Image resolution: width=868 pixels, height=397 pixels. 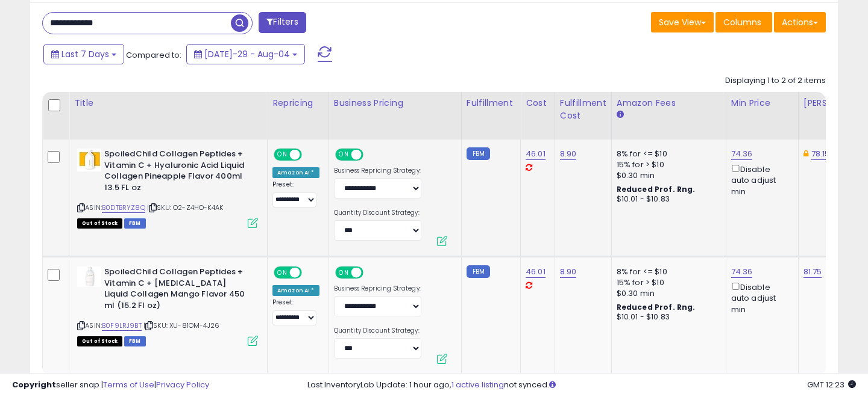 What do you see at coordinates (820, 154) in the screenshot?
I see `a: 78.15` at bounding box center [820, 154].